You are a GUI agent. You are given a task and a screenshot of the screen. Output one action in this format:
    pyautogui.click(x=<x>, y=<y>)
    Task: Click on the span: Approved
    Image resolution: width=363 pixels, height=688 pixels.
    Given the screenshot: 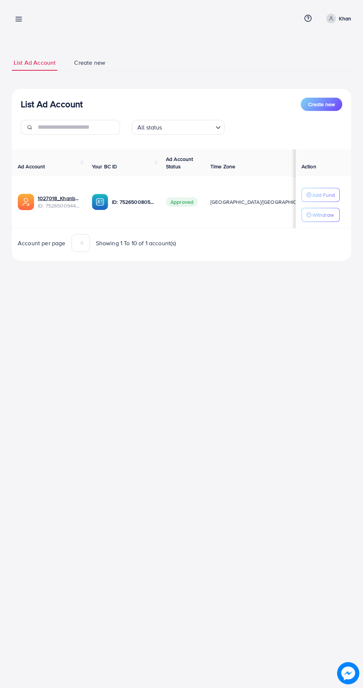 What is the action you would take?
    pyautogui.click(x=182, y=202)
    